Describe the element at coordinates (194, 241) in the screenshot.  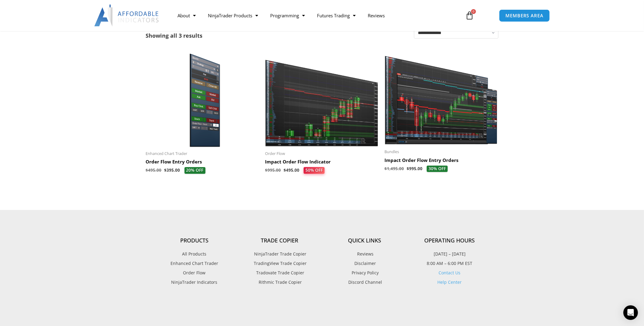
I see `h4: Products` at that location.